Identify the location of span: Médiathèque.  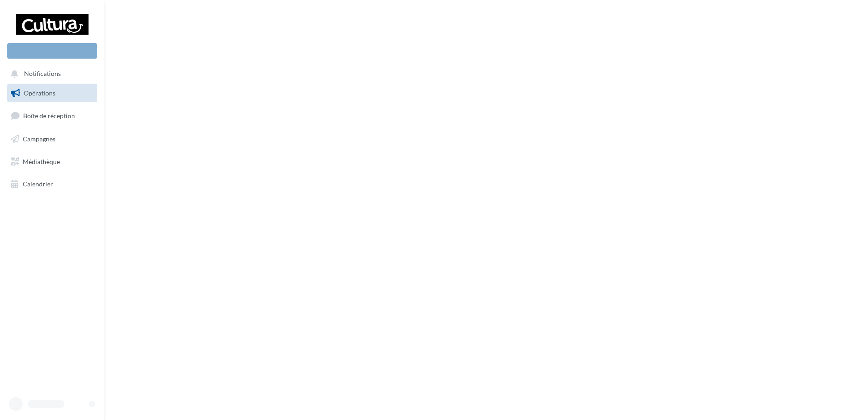
(41, 161).